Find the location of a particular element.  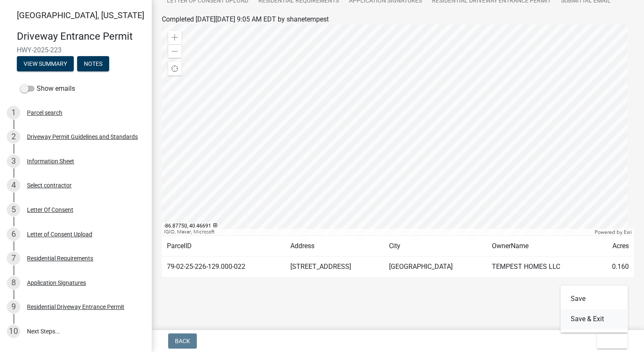

td: 0.160 is located at coordinates (615, 267).